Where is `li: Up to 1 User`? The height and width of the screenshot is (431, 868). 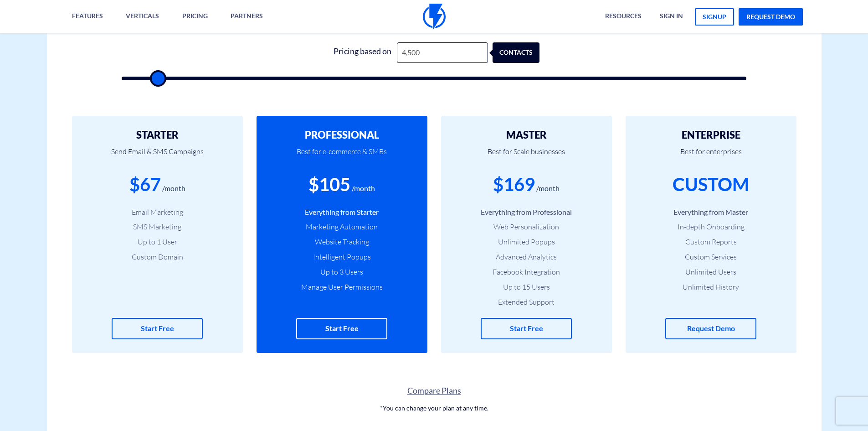
li: Up to 1 User is located at coordinates (157, 242).